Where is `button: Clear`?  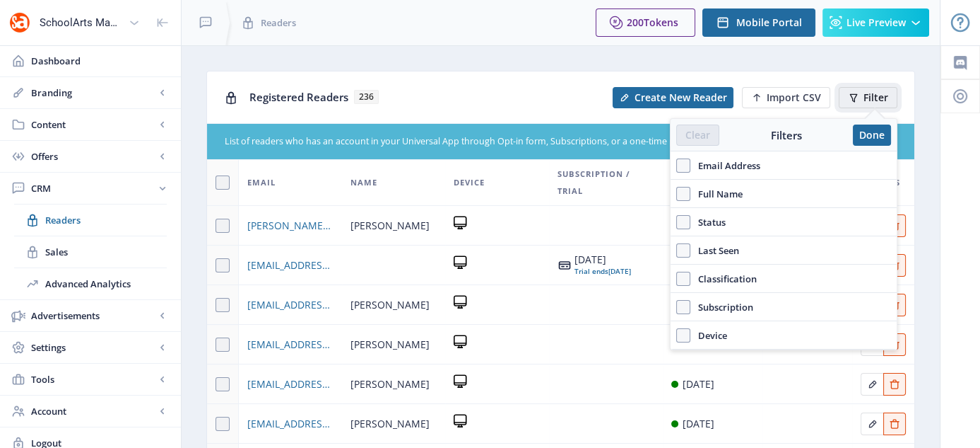 button: Clear is located at coordinates (697, 135).